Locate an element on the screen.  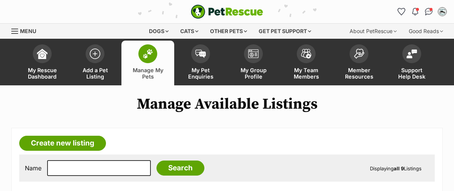
div: Dogs is located at coordinates (159, 31).